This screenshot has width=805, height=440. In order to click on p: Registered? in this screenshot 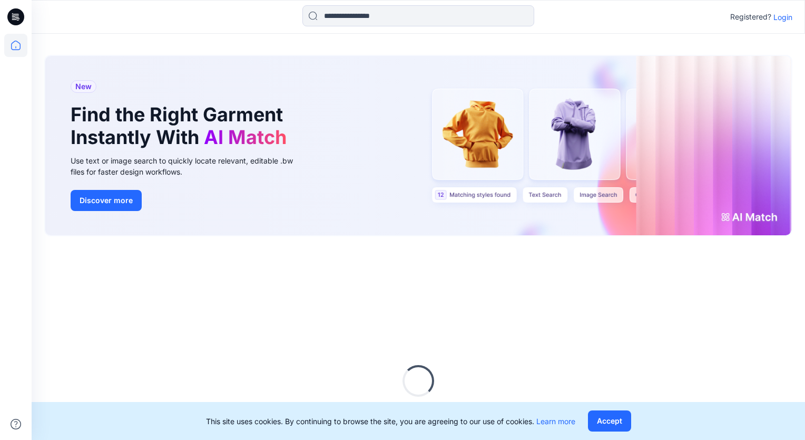, I will do `click(751, 17)`.